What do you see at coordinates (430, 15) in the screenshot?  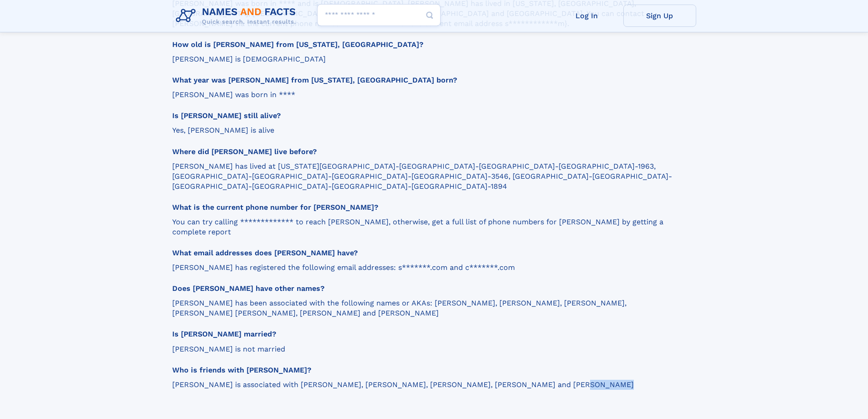 I see `button: Search Button` at bounding box center [430, 15].